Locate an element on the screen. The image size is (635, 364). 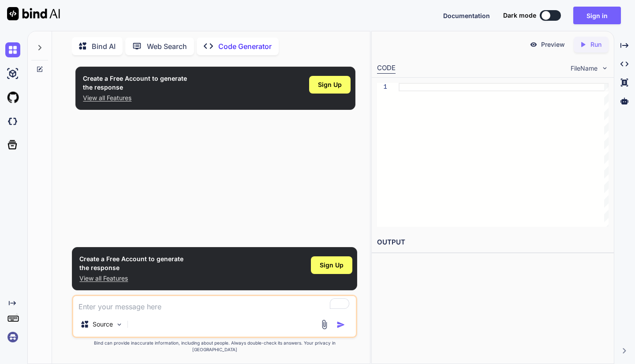
span: Dark mode is located at coordinates (520, 15).